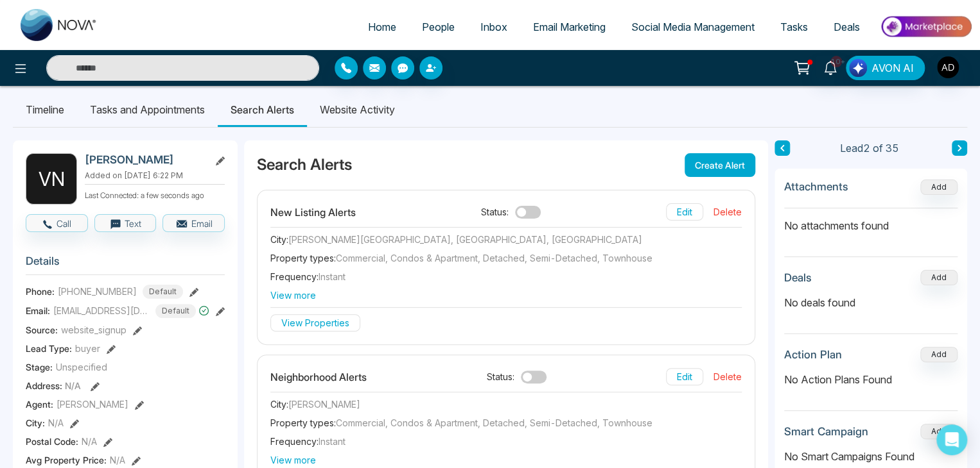 Image resolution: width=980 pixels, height=468 pixels. Describe the element at coordinates (494, 27) in the screenshot. I see `a: Inbox` at that location.